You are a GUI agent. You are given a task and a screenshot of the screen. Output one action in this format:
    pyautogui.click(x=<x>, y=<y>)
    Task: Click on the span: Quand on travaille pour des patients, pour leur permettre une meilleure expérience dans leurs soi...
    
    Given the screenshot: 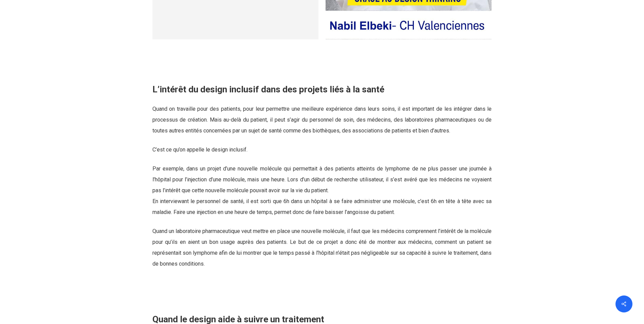 What is the action you would take?
    pyautogui.click(x=322, y=119)
    